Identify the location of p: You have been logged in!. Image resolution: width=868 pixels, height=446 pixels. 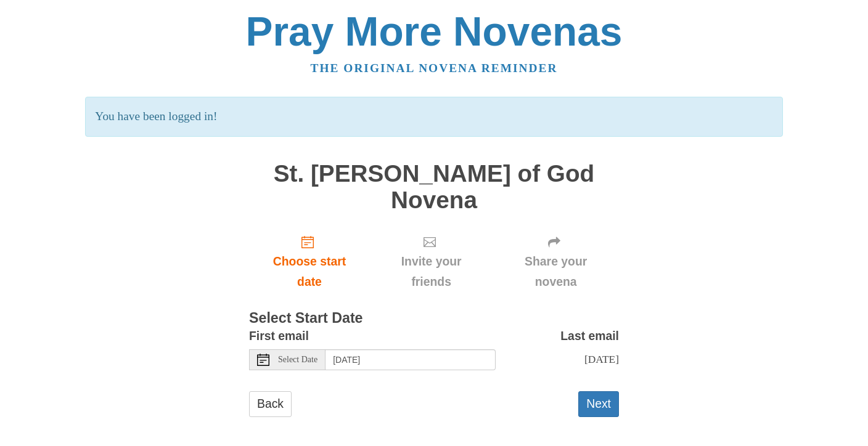
(434, 117).